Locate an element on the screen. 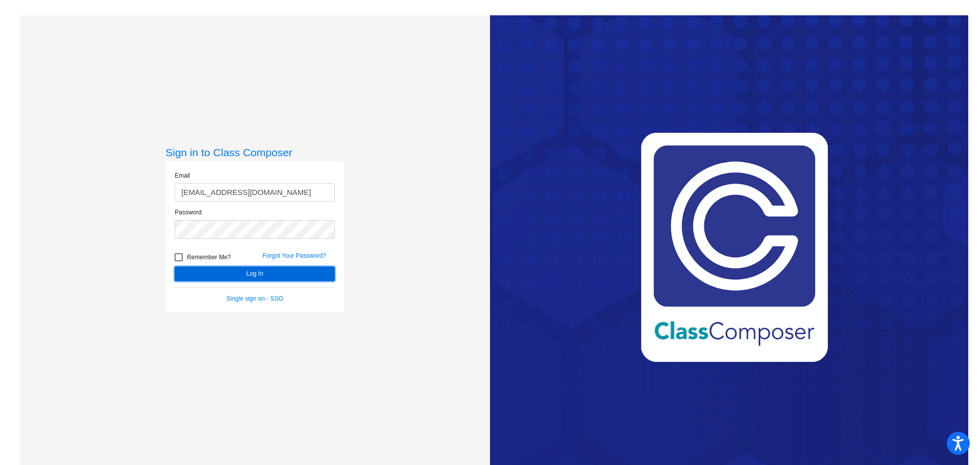  a: Forgot Your Password? is located at coordinates (294, 256).